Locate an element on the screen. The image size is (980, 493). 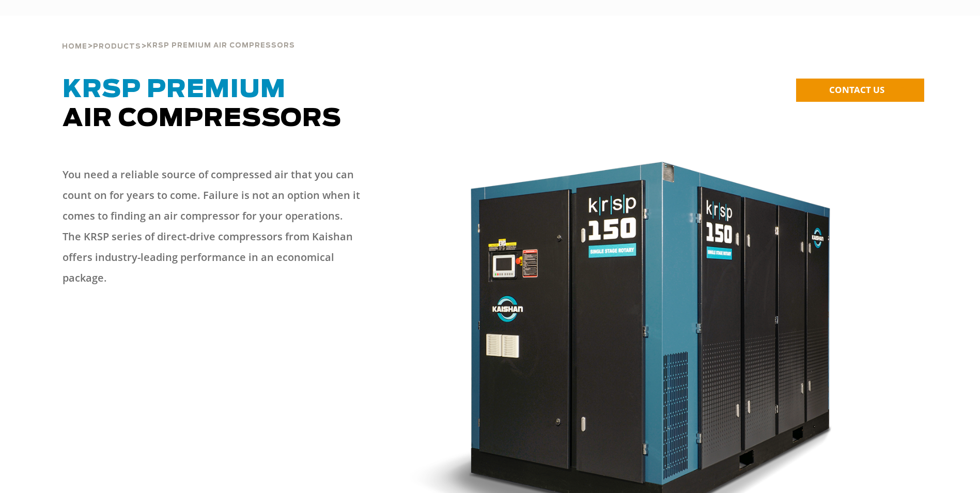
a: CONTACT US is located at coordinates (860, 90).